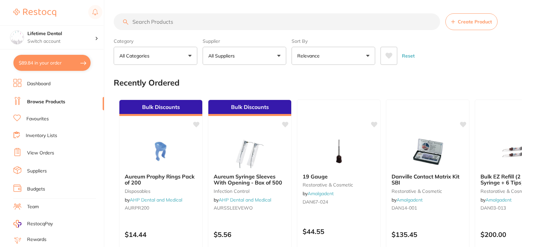  Describe the element at coordinates (244, 56) in the screenshot. I see `button: All Suppliers` at that location.